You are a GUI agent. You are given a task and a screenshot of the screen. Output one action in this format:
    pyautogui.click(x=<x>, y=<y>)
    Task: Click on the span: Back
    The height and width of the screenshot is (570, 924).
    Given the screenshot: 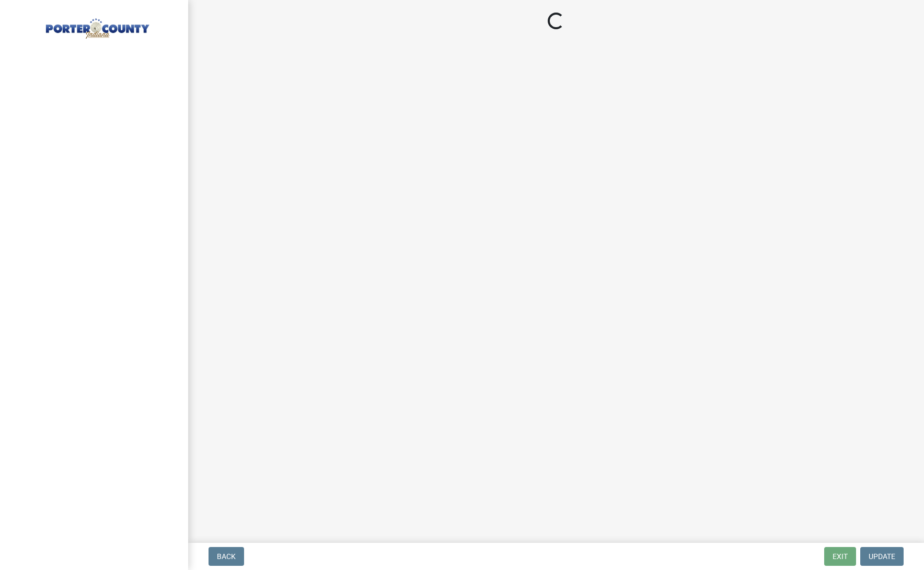 What is the action you would take?
    pyautogui.click(x=226, y=557)
    